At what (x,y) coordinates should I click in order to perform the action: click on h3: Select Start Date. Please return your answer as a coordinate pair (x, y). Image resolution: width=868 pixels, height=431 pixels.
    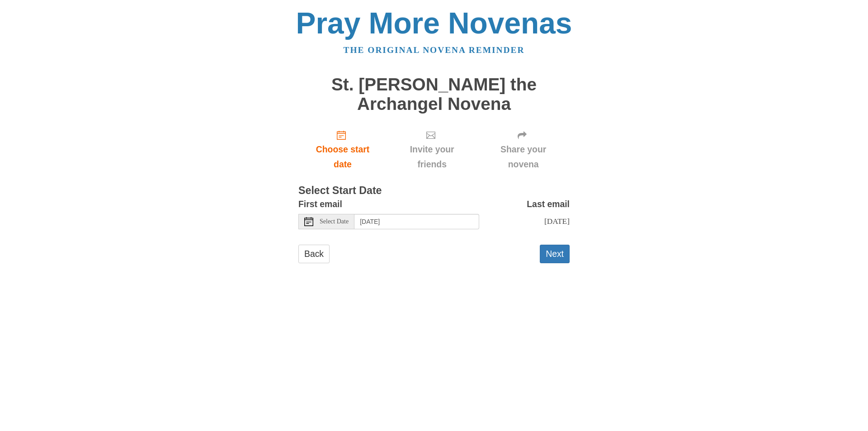
    Looking at the image, I should click on (434, 191).